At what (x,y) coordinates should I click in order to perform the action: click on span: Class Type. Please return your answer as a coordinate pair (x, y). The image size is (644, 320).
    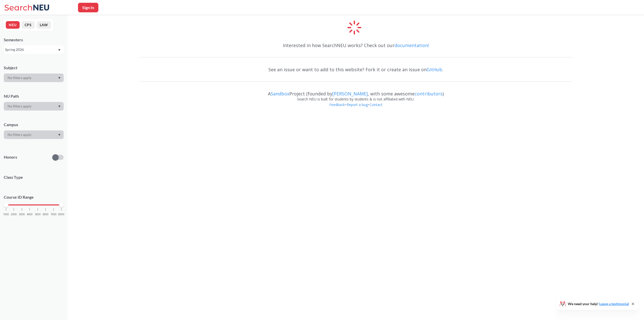
    Looking at the image, I should click on (33, 177).